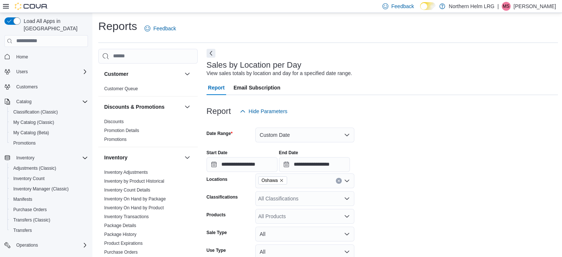  What do you see at coordinates (420, 10) in the screenshot?
I see `span: Dark Mode` at bounding box center [420, 10].